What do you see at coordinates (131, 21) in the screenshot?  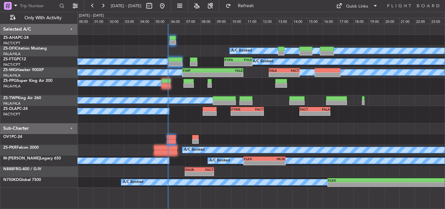 I see `div: 03:00` at bounding box center [131, 21].